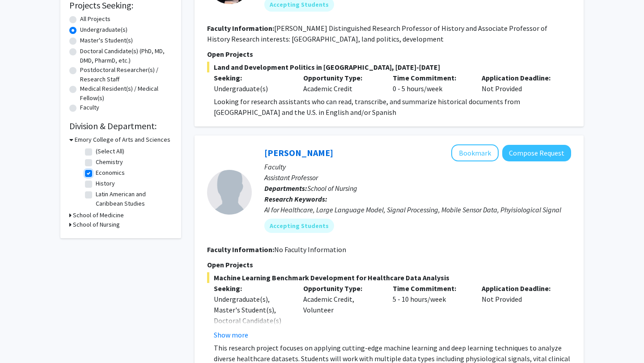 The image size is (644, 363). What do you see at coordinates (89, 107) in the screenshot?
I see `label: Faculty` at bounding box center [89, 107].